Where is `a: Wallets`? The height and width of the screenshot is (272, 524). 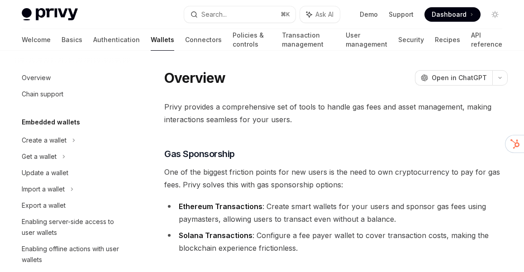 a: Wallets is located at coordinates (163, 40).